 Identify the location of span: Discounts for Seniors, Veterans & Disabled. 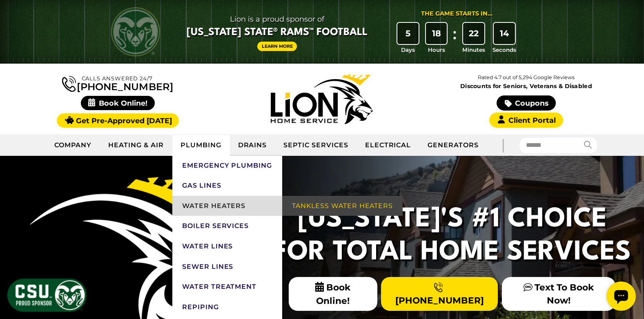
(527, 86).